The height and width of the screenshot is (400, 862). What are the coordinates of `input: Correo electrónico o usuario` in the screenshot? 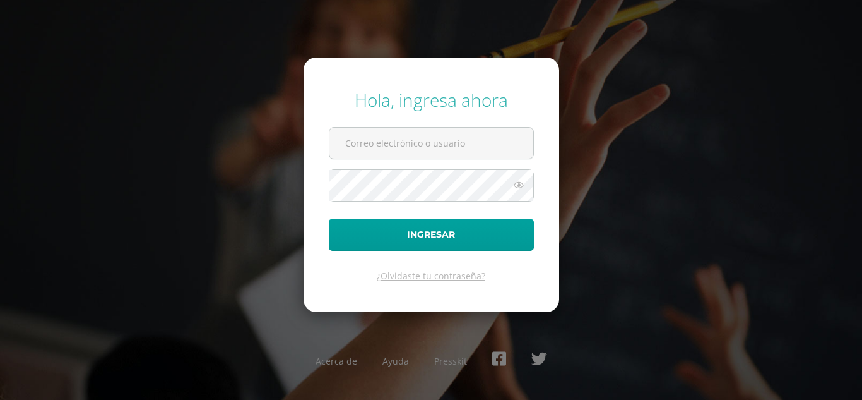 It's located at (431, 143).